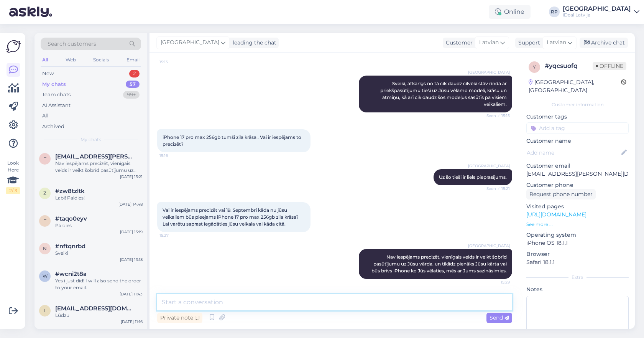 This screenshot has width=644, height=338. What do you see at coordinates (577, 117) in the screenshot?
I see `p: Customer tags` at bounding box center [577, 117].